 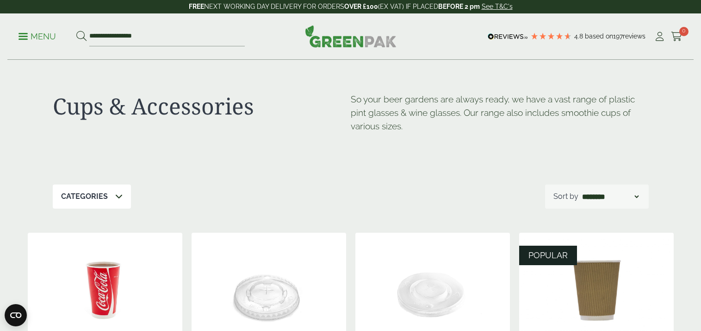 What do you see at coordinates (599, 36) in the screenshot?
I see `span: Based on` at bounding box center [599, 36].